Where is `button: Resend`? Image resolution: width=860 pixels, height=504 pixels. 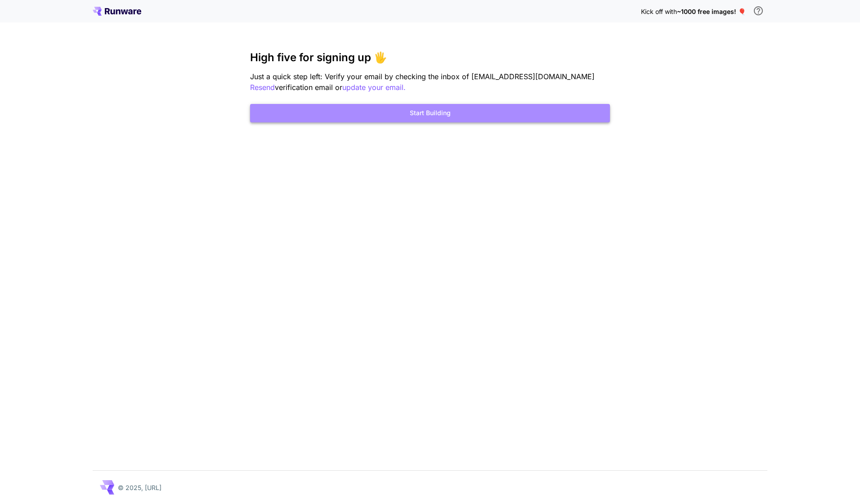 button: Resend is located at coordinates (262, 87).